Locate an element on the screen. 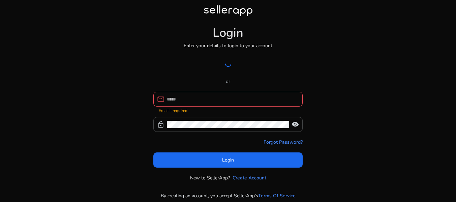  a: Terms Of Service is located at coordinates (277, 195).